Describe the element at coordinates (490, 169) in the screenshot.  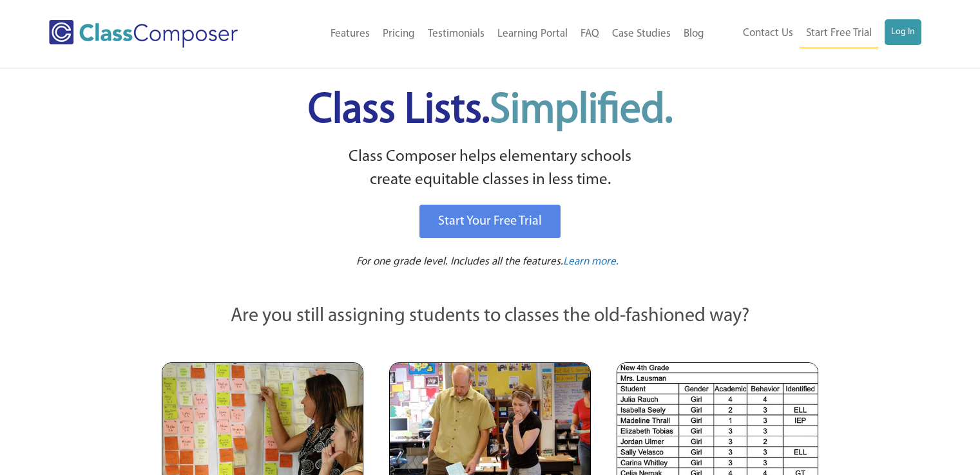
I see `p: Class Composer helps elementary schools create equitable classes in less time.` at that location.